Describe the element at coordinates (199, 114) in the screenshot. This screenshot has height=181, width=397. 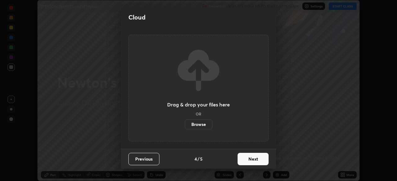
I see `h5: OR` at that location.